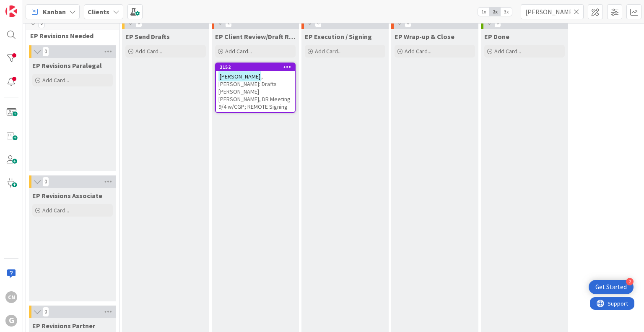  What do you see at coordinates (255, 36) in the screenshot?
I see `span: EP Client Review/Draft Review Meeting` at bounding box center [255, 36].